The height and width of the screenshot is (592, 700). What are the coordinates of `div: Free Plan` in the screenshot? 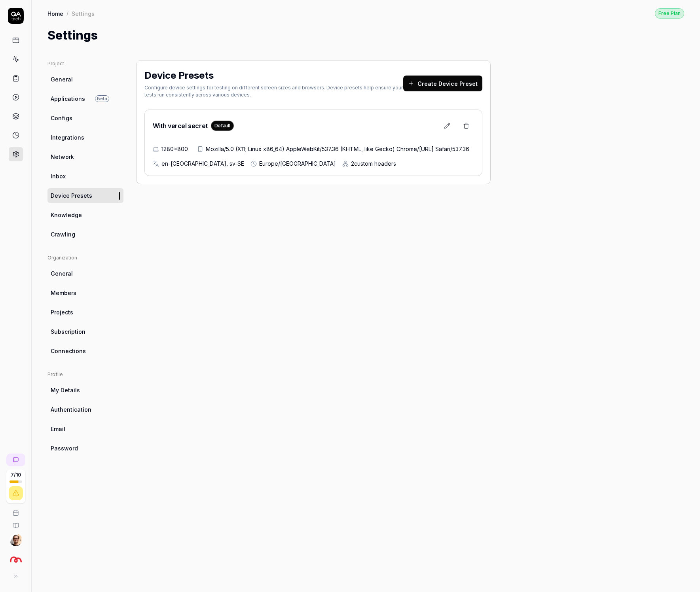 It's located at (669, 13).